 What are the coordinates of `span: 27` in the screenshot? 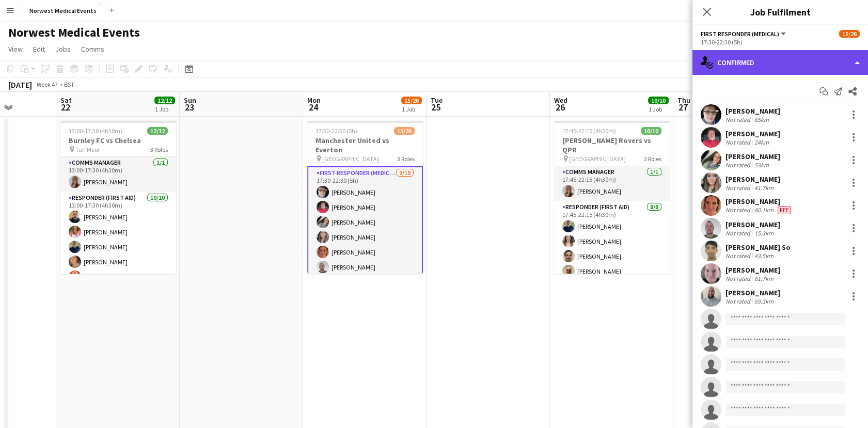 It's located at (683, 107).